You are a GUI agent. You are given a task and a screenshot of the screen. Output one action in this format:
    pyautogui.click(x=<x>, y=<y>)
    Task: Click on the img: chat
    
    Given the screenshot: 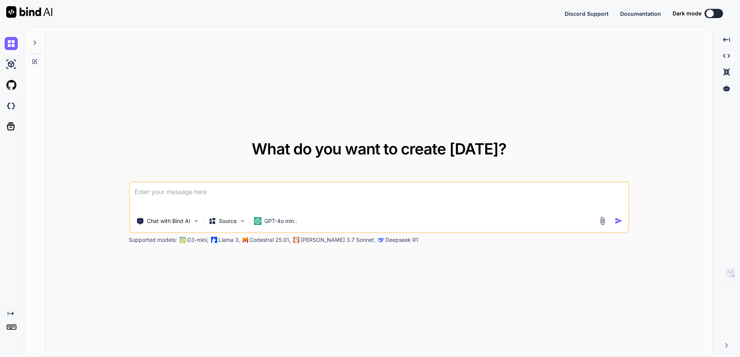 What is the action you would take?
    pyautogui.click(x=11, y=44)
    